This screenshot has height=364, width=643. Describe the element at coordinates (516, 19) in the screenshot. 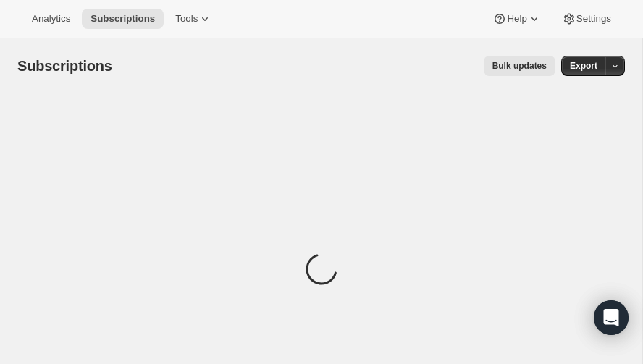

I see `span: Help` at that location.